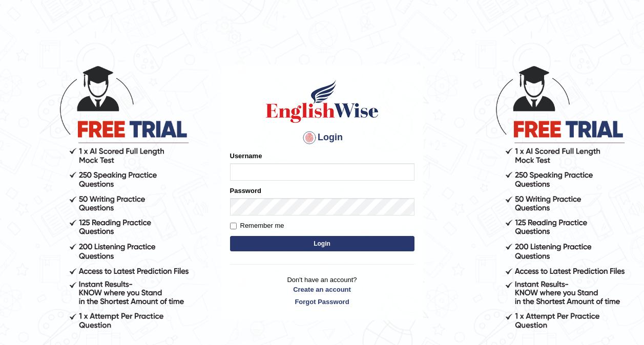 This screenshot has width=644, height=345. I want to click on label: Password, so click(245, 191).